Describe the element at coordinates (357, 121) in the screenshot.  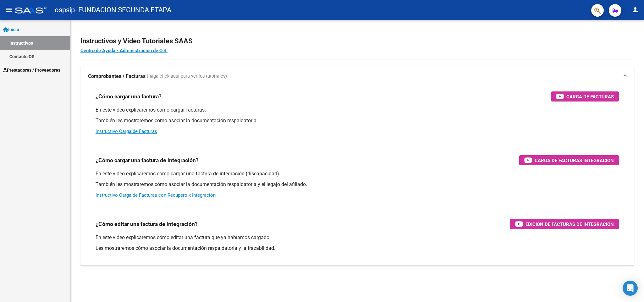
I see `p: También les mostraremos cómo asociar la documentación respaldatoria.` at that location.